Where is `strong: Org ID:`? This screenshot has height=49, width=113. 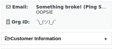
strong: Org ID: is located at coordinates (21, 22).